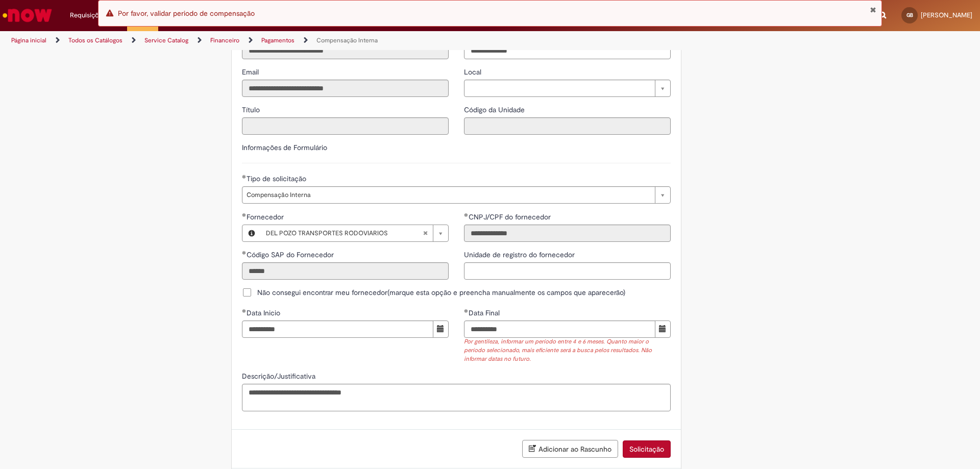  What do you see at coordinates (28, 40) in the screenshot?
I see `a: Página inicial` at bounding box center [28, 40].